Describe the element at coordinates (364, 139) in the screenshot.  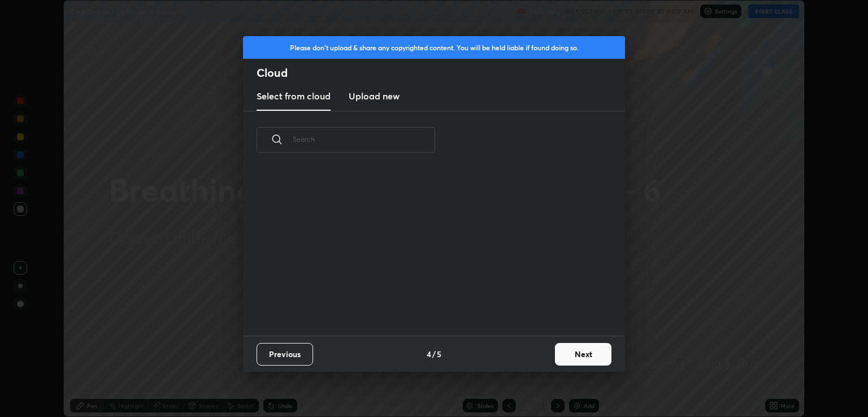
I see `input: Search` at that location.